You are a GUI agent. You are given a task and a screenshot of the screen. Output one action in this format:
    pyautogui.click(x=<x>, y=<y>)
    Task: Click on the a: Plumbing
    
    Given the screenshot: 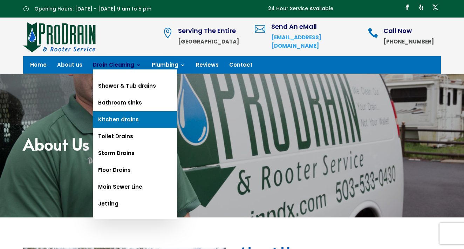 What is the action you would take?
    pyautogui.click(x=169, y=66)
    